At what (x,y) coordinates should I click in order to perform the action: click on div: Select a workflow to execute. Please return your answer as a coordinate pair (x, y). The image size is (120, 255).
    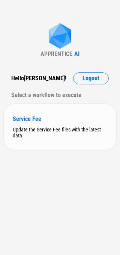
    Looking at the image, I should click on (60, 95).